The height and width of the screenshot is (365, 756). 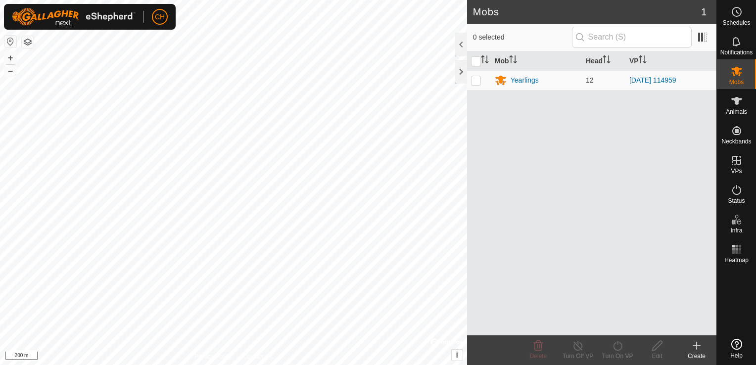 What do you see at coordinates (603, 61) in the screenshot?
I see `th: Head` at bounding box center [603, 61].